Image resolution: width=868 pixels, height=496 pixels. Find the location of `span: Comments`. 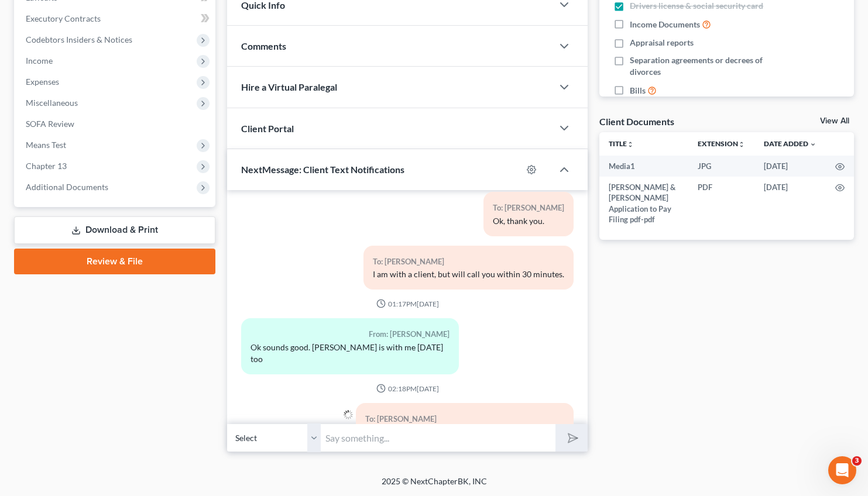

span: Comments is located at coordinates (264, 46).